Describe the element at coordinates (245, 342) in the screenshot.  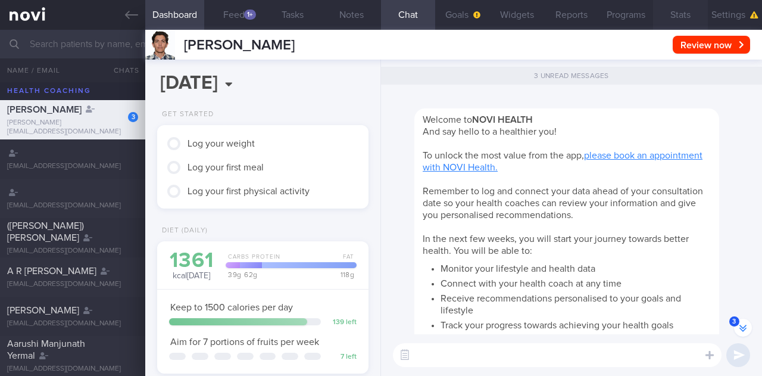
I see `span: Aim for 7 portions of fruits per week` at that location.